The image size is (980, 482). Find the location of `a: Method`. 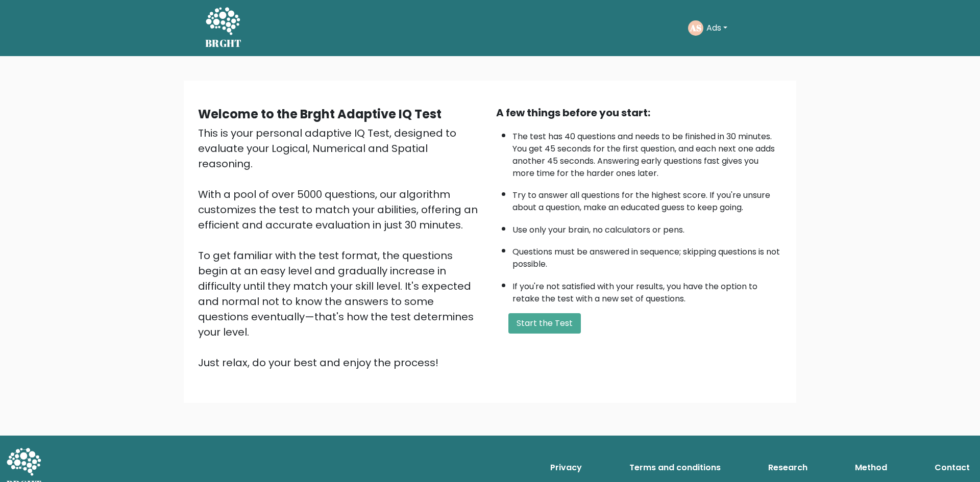

a: Method is located at coordinates (871, 468).